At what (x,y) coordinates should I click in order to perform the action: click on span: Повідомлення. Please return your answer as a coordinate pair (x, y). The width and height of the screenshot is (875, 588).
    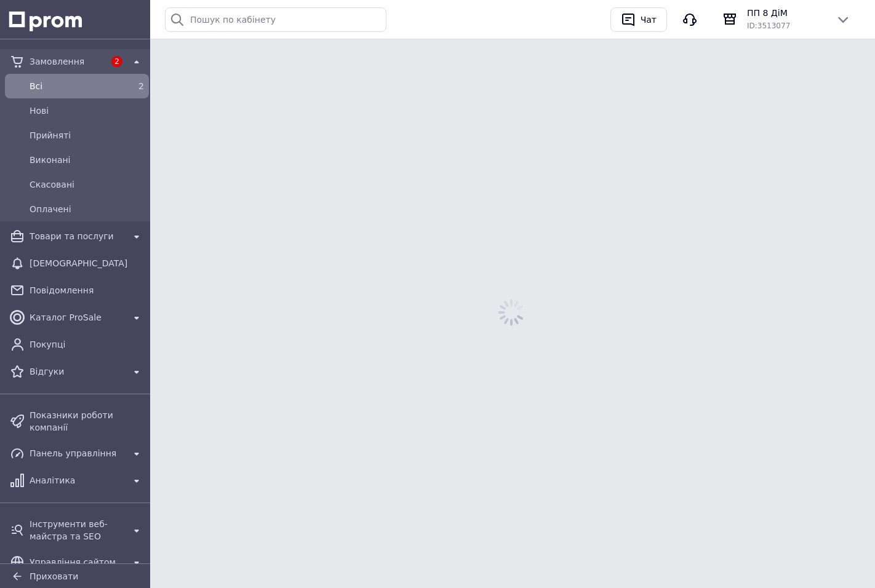
    Looking at the image, I should click on (86, 290).